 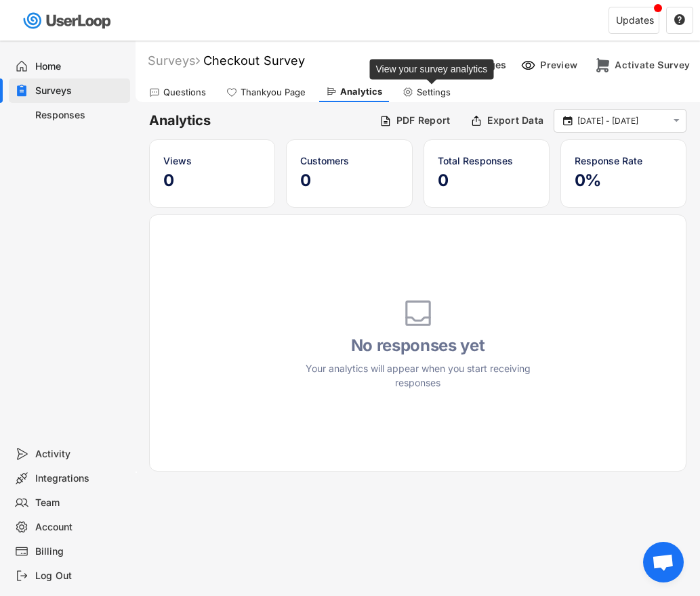 What do you see at coordinates (80, 503) in the screenshot?
I see `div: Team` at bounding box center [80, 503].